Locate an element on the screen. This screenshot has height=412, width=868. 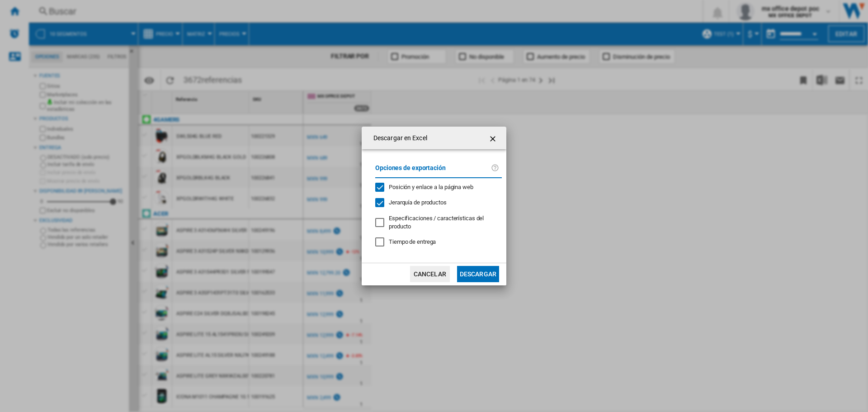
button: Cancelar is located at coordinates (430, 274).